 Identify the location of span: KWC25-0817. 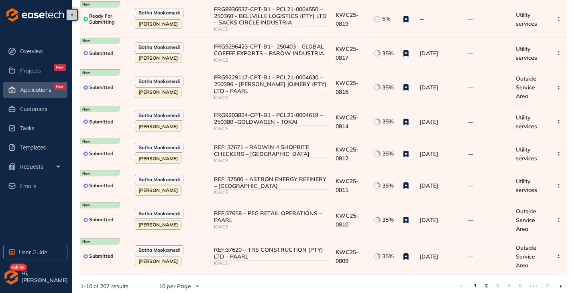
(347, 53).